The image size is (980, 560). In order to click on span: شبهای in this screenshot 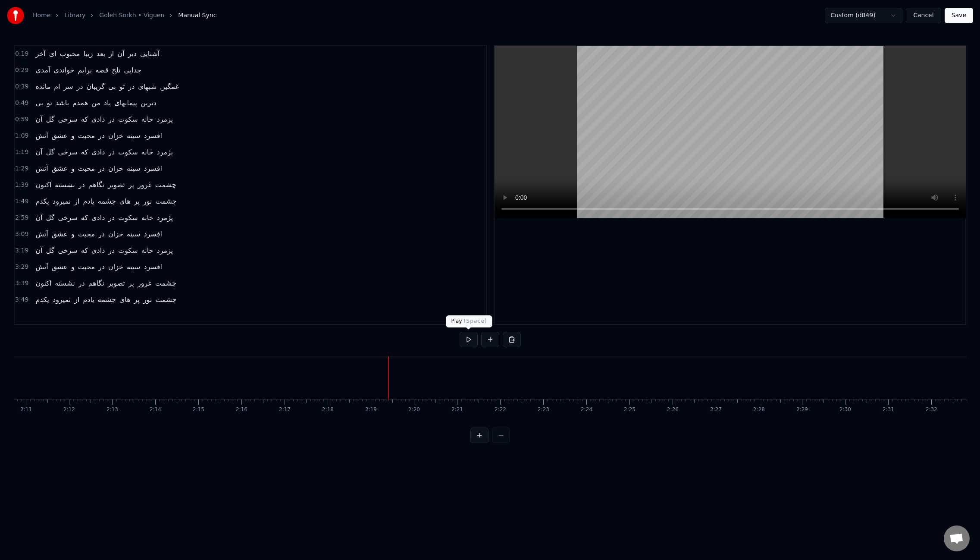, I will do `click(147, 87)`.